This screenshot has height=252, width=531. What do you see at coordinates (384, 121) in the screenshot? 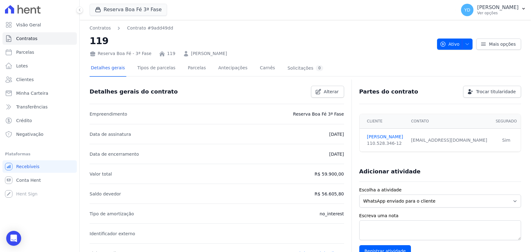
I see `th: Cliente` at bounding box center [384, 121].